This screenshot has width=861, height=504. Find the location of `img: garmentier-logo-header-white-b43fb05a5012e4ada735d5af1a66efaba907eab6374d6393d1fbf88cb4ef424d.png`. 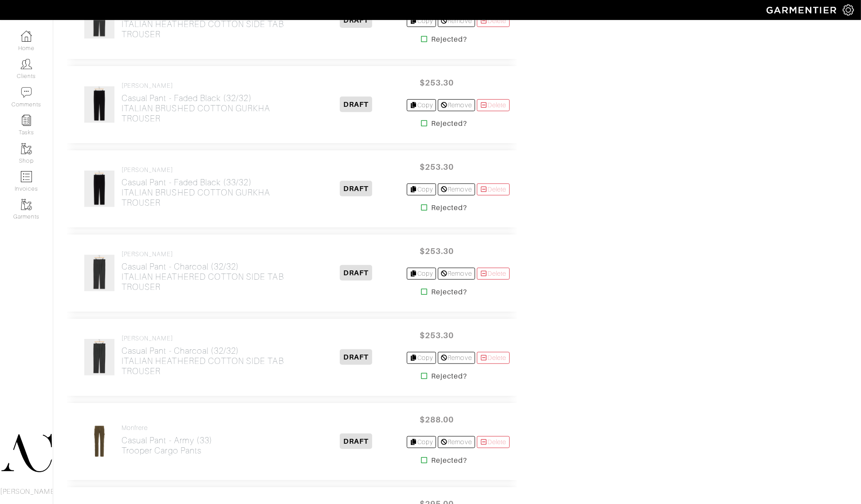

img: garmentier-logo-header-white-b43fb05a5012e4ada735d5af1a66efaba907eab6374d6393d1fbf88cb4ef424d.png is located at coordinates (802, 10).